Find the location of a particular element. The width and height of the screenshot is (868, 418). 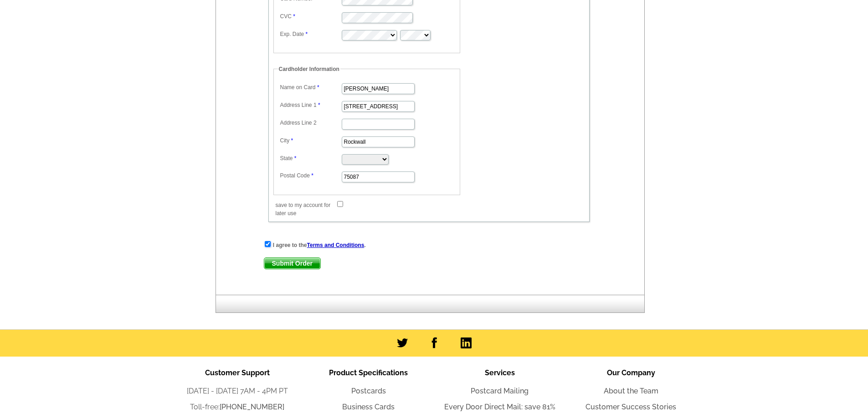

li: Toll-free: is located at coordinates (237, 407).